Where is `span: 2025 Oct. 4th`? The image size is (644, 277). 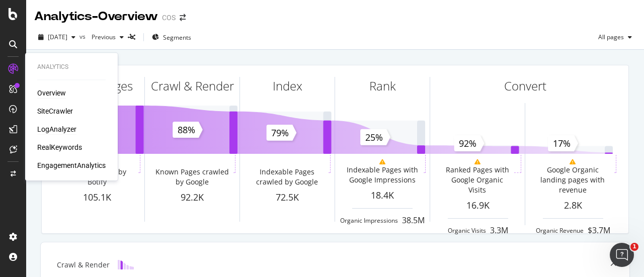
span: 2025 Oct. 4th is located at coordinates (57, 37).